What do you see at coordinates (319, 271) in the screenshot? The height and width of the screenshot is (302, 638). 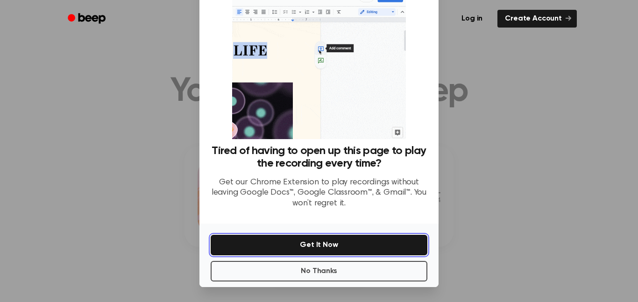 I see `button: No Thanks` at bounding box center [319, 271].